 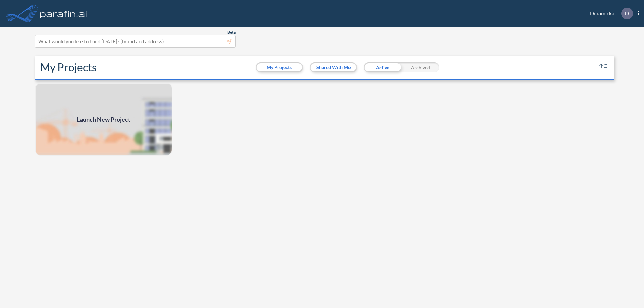 I want to click on img: logo, so click(x=63, y=14).